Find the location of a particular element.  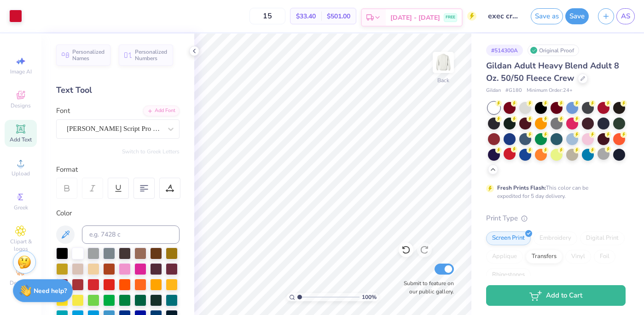

span: Personalized Names is located at coordinates (89, 55).